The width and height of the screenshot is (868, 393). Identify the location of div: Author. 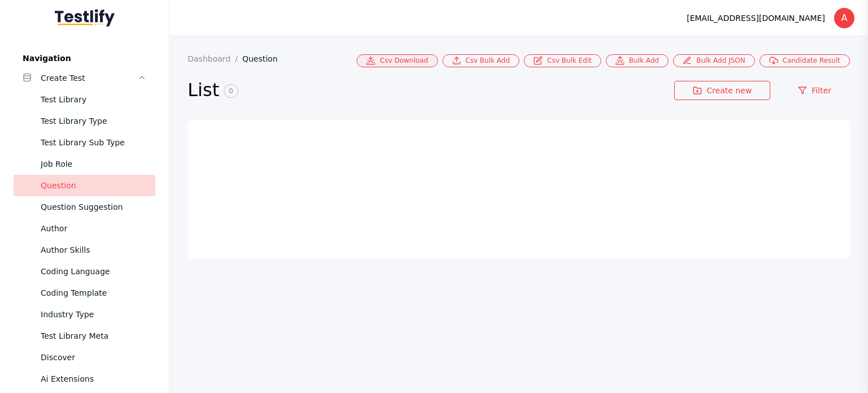
(93, 229).